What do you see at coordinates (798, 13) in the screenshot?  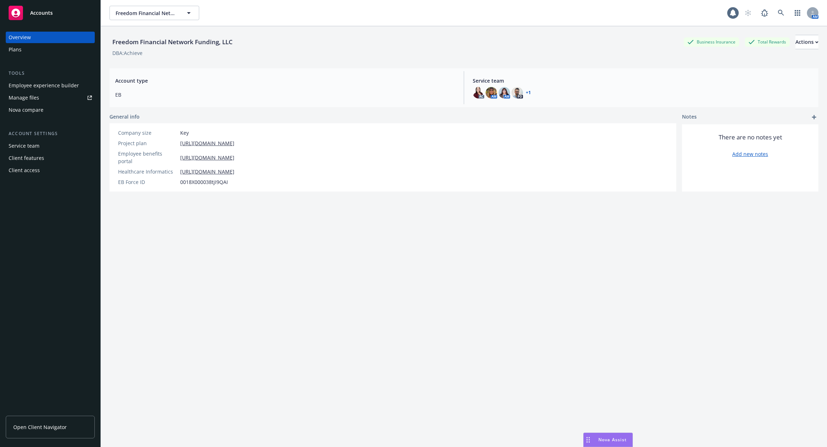 I see `a: Switch app` at bounding box center [798, 13].